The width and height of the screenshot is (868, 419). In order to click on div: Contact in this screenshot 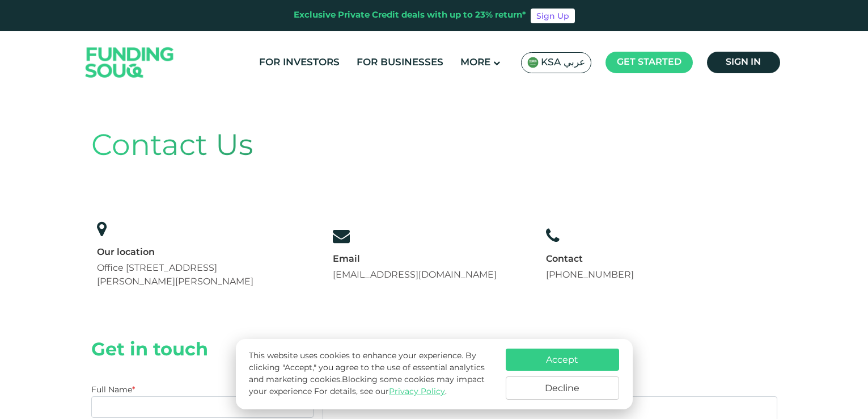, I will do `click(590, 260)`.